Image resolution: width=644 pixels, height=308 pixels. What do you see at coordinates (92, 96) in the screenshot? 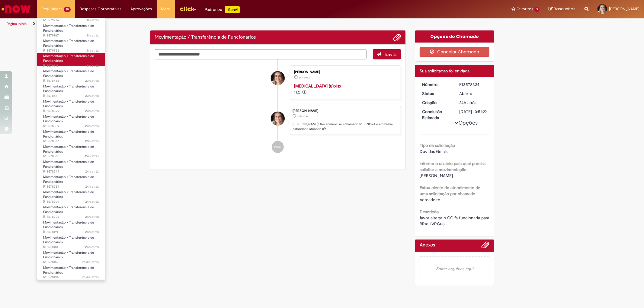
I see `time: 29/09/2025 17:07:29` at bounding box center [92, 96].